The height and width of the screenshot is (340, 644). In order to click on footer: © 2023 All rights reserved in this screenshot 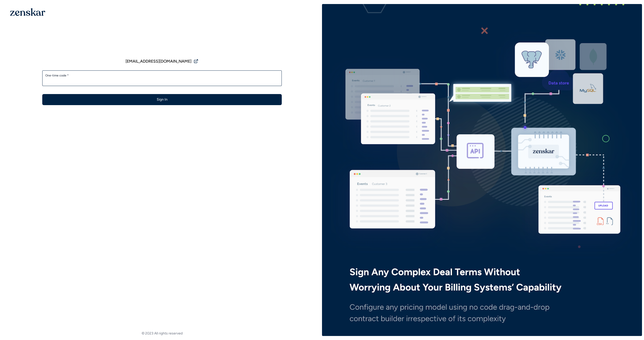, I will do `click(162, 333)`.